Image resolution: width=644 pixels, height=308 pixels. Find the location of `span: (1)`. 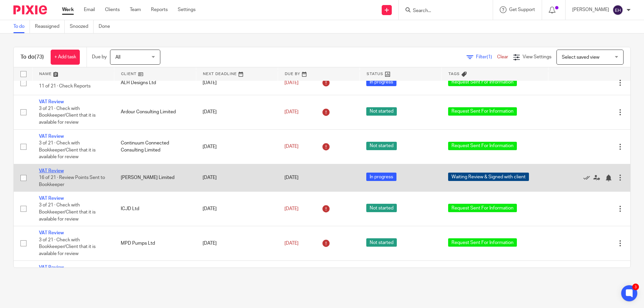

span: (1) is located at coordinates (489, 57).